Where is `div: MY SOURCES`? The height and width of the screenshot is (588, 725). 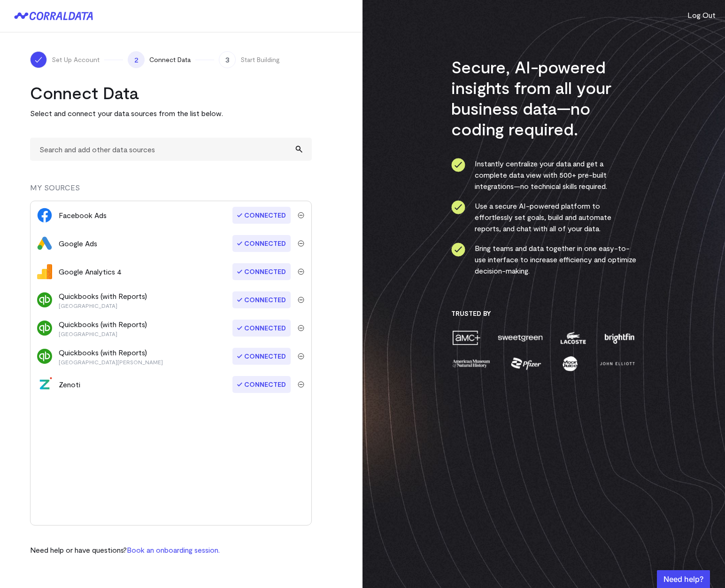 div: MY SOURCES is located at coordinates (171, 191).